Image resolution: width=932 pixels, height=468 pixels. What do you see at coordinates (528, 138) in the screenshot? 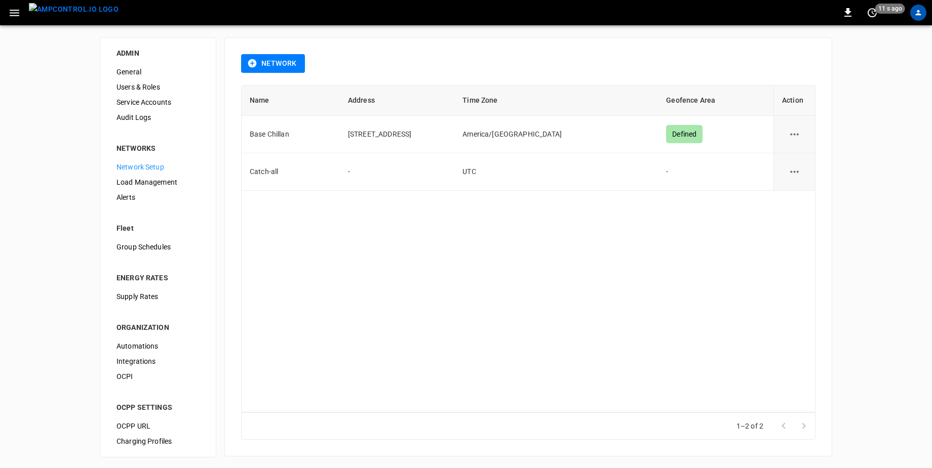
I see `table: networks-table` at bounding box center [528, 138].